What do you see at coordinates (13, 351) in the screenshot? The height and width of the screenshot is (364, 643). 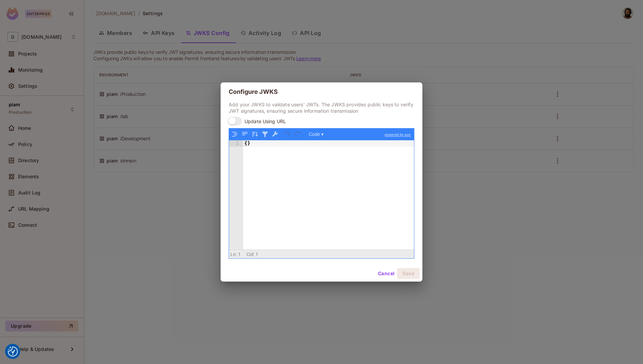 I see `img: Revisit consent button` at bounding box center [13, 351].